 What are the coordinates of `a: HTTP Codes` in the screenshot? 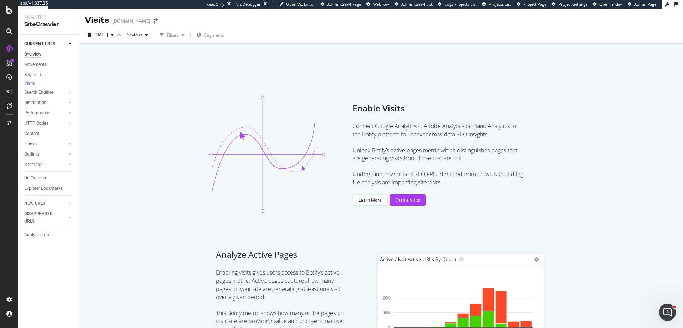 It's located at (45, 123).